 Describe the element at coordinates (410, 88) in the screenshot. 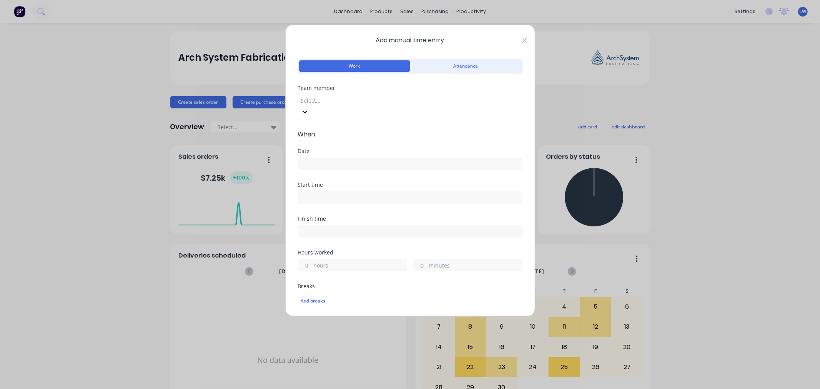

I see `div: Team member` at that location.